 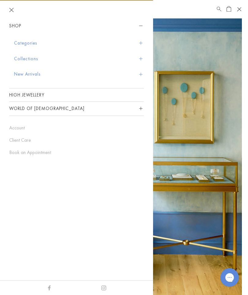 I want to click on button: New Arrivals, so click(x=79, y=74).